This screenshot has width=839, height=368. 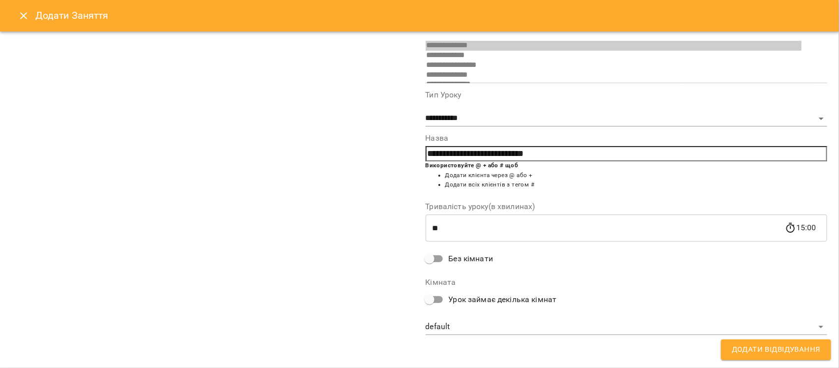 I want to click on b: Використовуйте @ + або # щоб, so click(x=472, y=165).